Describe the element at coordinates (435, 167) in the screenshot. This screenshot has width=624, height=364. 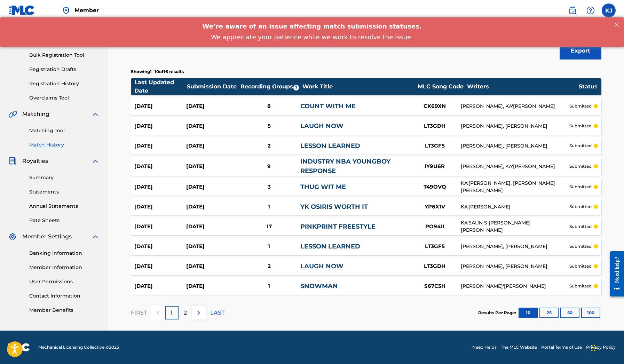
I see `div: IY9U6R` at that location.